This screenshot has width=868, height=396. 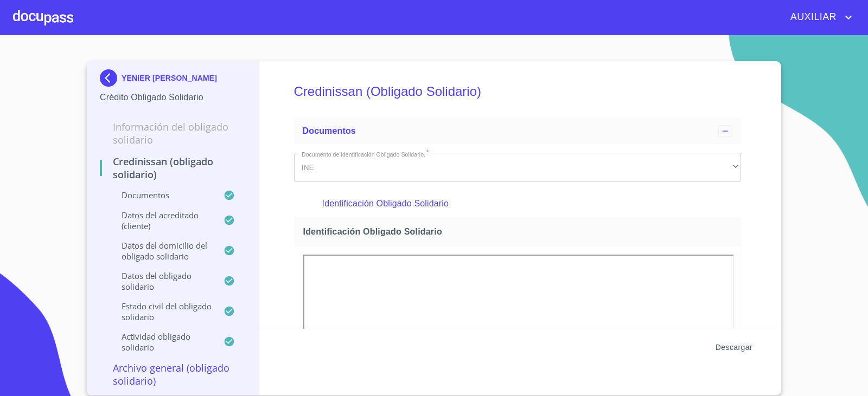 I want to click on span: Documentos, so click(x=330, y=131).